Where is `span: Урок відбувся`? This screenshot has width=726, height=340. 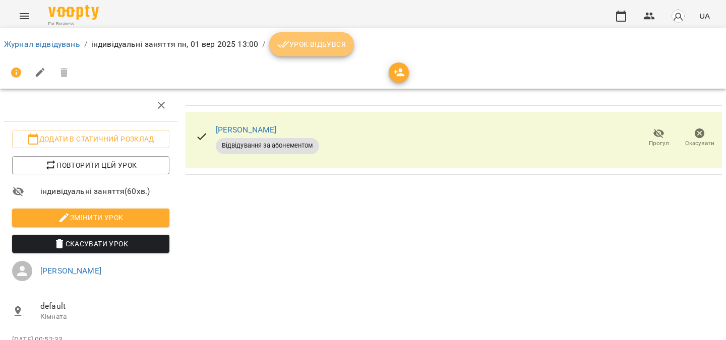 span: Урок відбувся is located at coordinates (312, 44).